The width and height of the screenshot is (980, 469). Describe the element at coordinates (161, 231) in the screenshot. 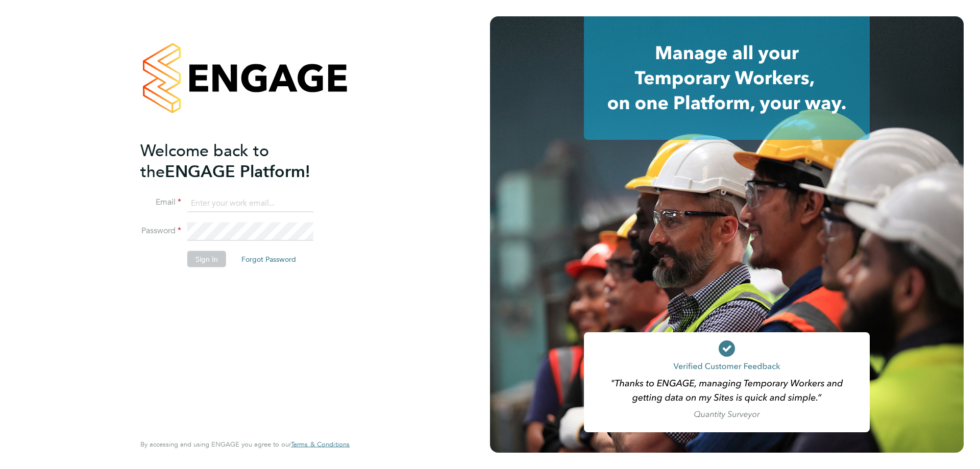

I see `label: Password` at that location.